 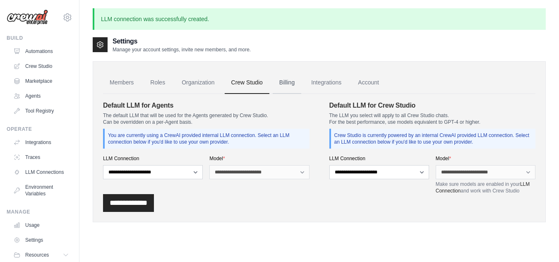 I want to click on a: Environment Variables, so click(x=41, y=190).